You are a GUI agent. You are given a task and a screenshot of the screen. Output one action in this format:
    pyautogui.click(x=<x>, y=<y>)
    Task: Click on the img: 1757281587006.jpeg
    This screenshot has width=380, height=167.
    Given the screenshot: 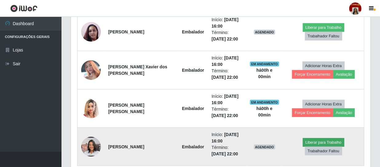 What is the action you would take?
    pyautogui.click(x=91, y=70)
    